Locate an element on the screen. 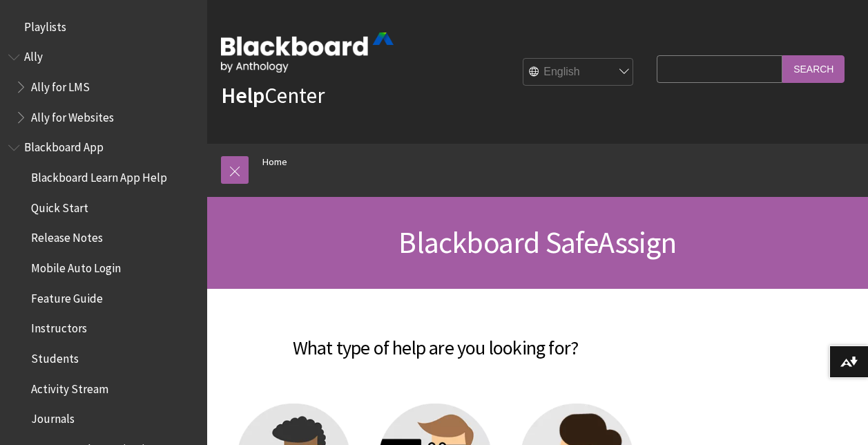  nav: Book outline for Playlists is located at coordinates (104, 27).